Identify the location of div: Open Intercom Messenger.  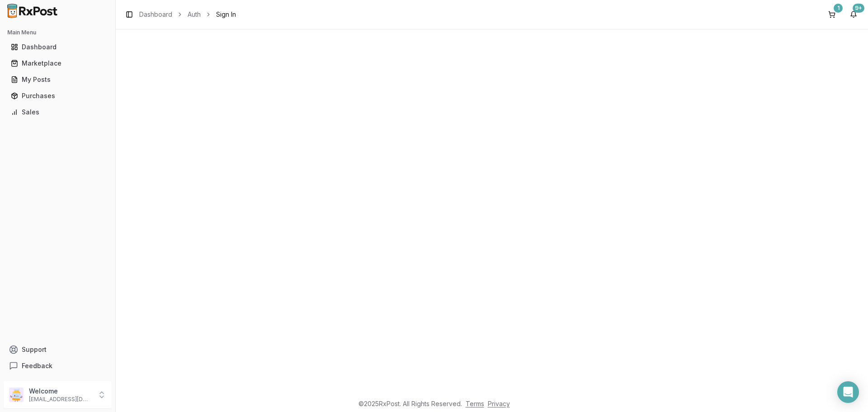
(848, 392).